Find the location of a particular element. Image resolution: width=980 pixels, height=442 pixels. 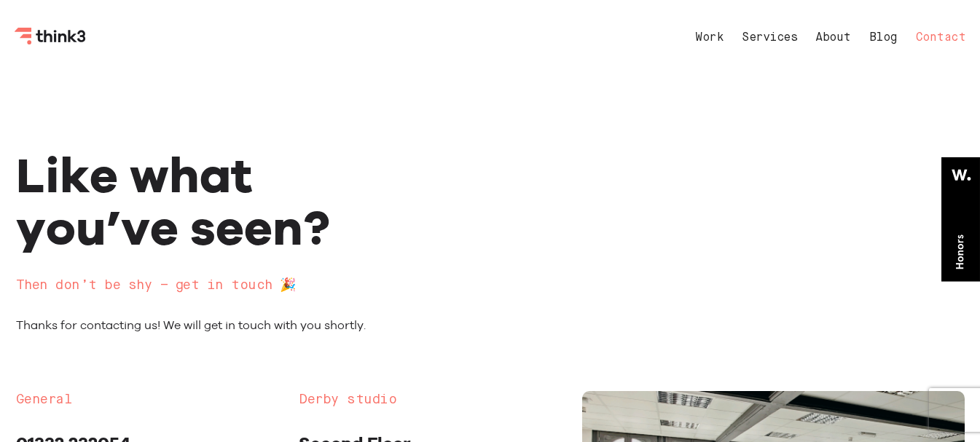

a: About is located at coordinates (832, 38).